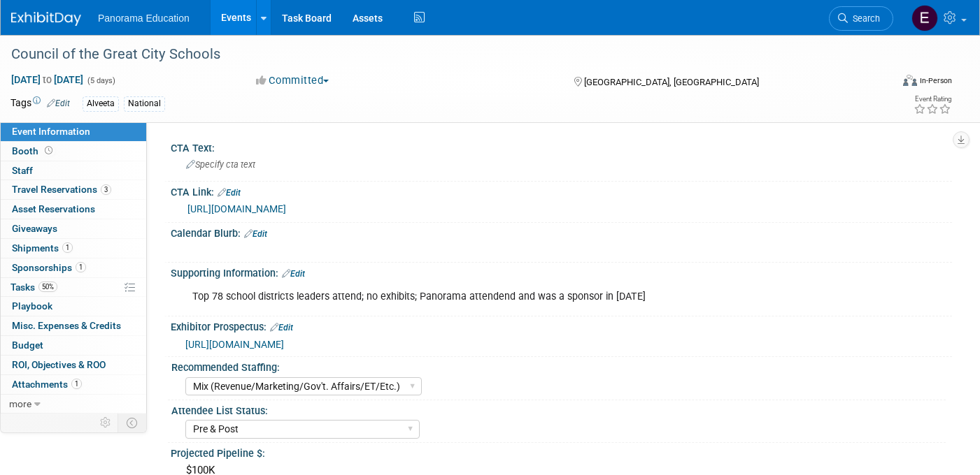 This screenshot has height=475, width=980. I want to click on img: ExhibitDay, so click(46, 19).